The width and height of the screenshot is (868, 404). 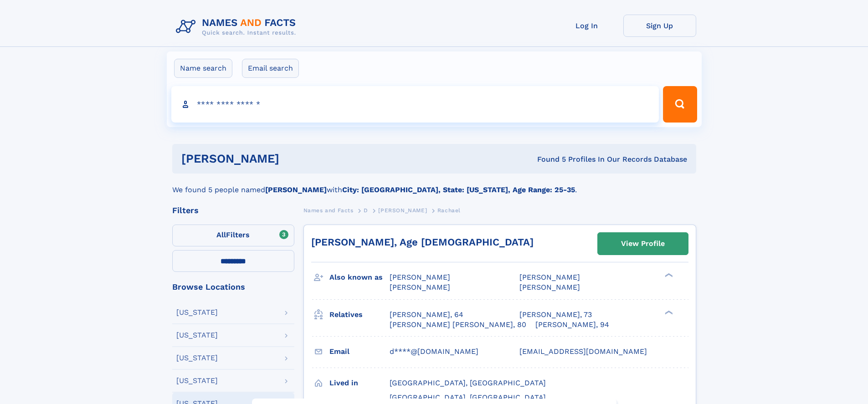 What do you see at coordinates (548, 159) in the screenshot?
I see `div: Found 5 Profiles In Our Records Database` at bounding box center [548, 159].